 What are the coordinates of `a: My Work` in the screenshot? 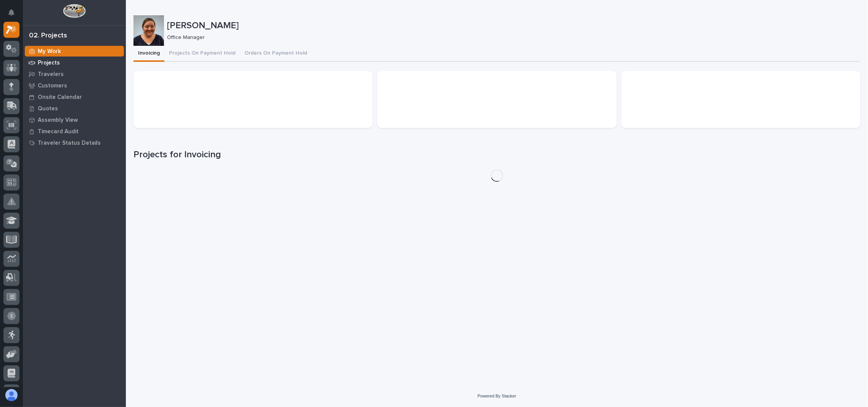 It's located at (74, 51).